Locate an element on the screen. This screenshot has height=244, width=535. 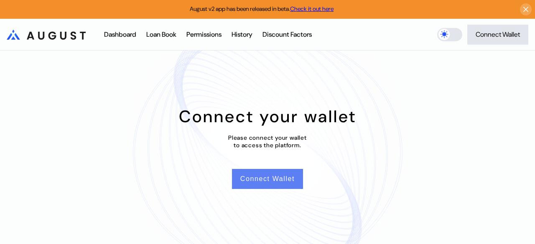
div: Dashboard is located at coordinates (120, 34).